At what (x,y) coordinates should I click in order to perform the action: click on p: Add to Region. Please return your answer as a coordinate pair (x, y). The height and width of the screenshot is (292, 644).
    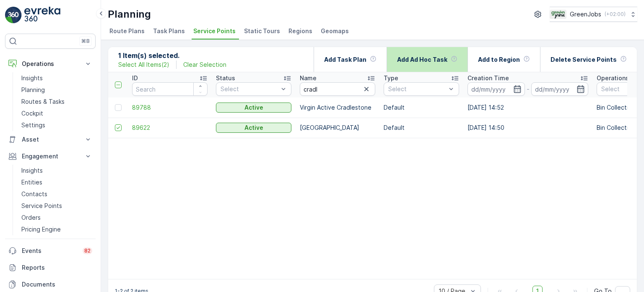
    Looking at the image, I should click on (499, 59).